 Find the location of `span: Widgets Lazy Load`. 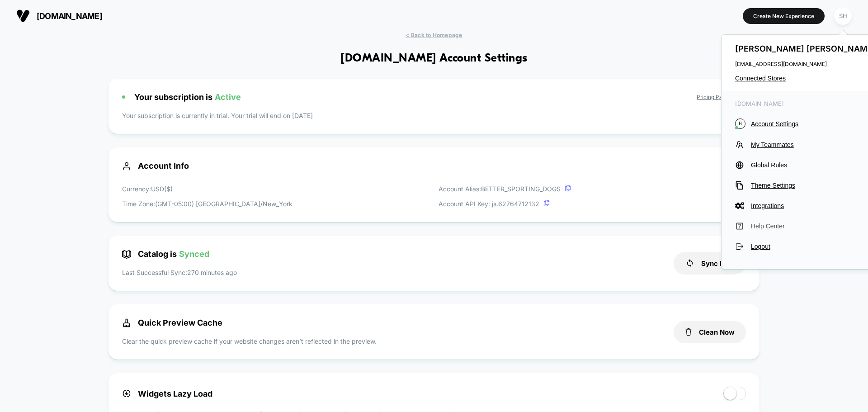

span: Widgets Lazy Load is located at coordinates (167, 393).